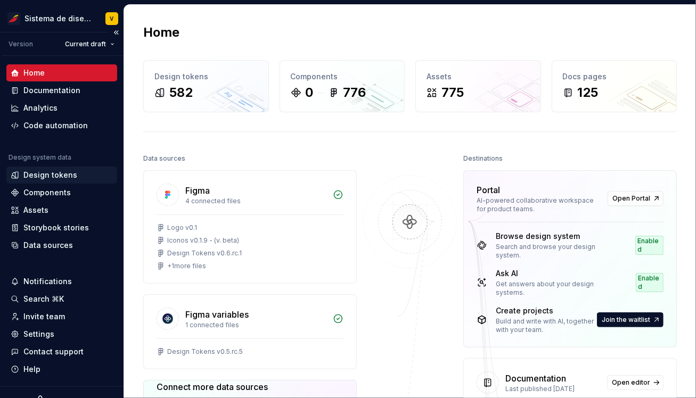 The image size is (696, 398). Describe the element at coordinates (545, 326) in the screenshot. I see `div: Build and write with AI, together with your team.` at that location.